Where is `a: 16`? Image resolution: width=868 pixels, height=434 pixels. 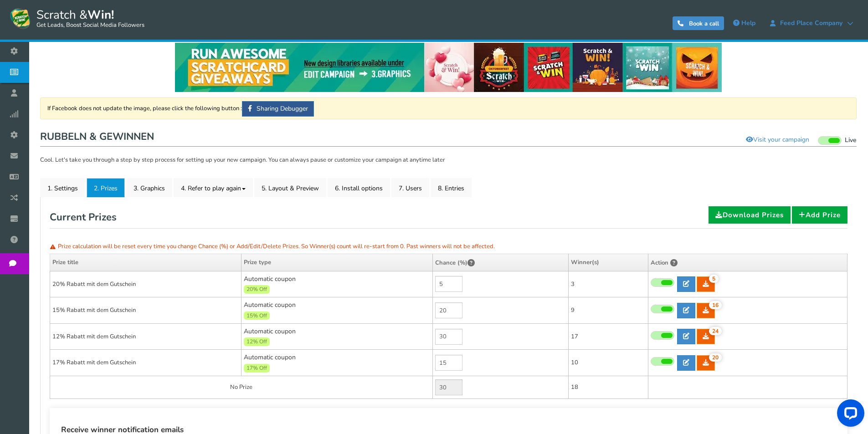 a: 16 is located at coordinates (706, 311).